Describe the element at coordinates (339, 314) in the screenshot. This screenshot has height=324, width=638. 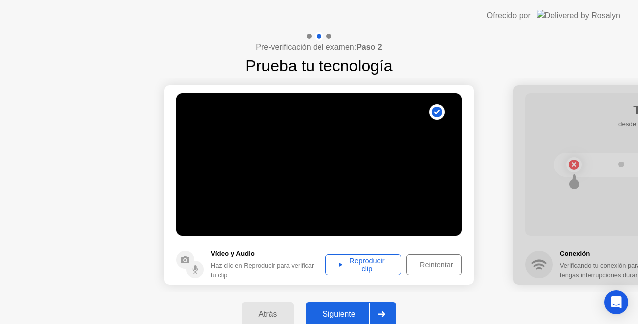
I see `div: Siguiente` at that location.